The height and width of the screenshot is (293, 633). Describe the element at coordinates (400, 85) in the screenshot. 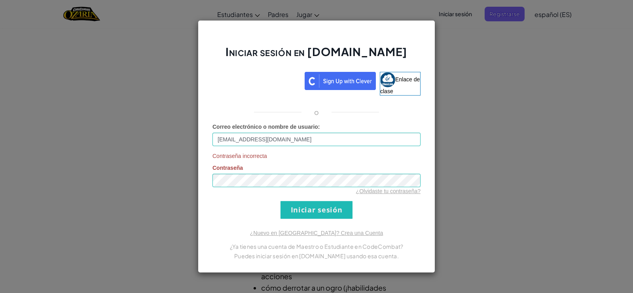

I see `font: Enlace de clase` at that location.